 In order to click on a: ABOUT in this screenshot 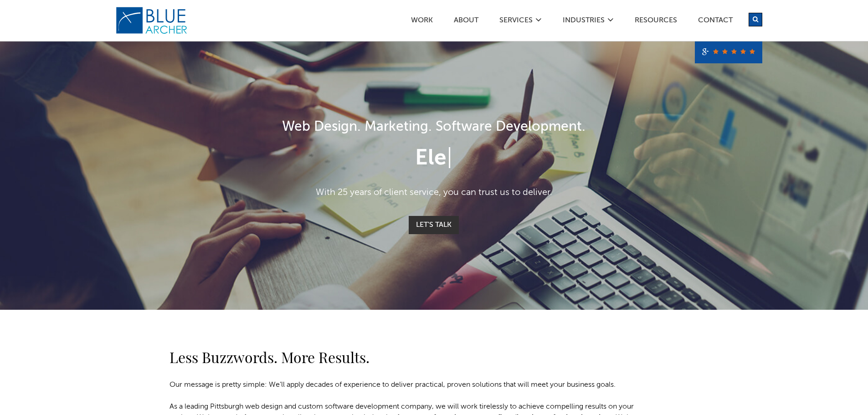, I will do `click(466, 21)`.